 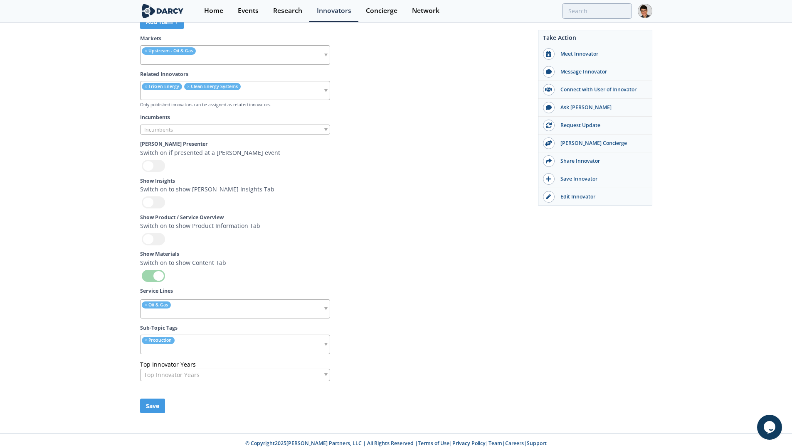 I want to click on input: Advanced Search, so click(x=597, y=11).